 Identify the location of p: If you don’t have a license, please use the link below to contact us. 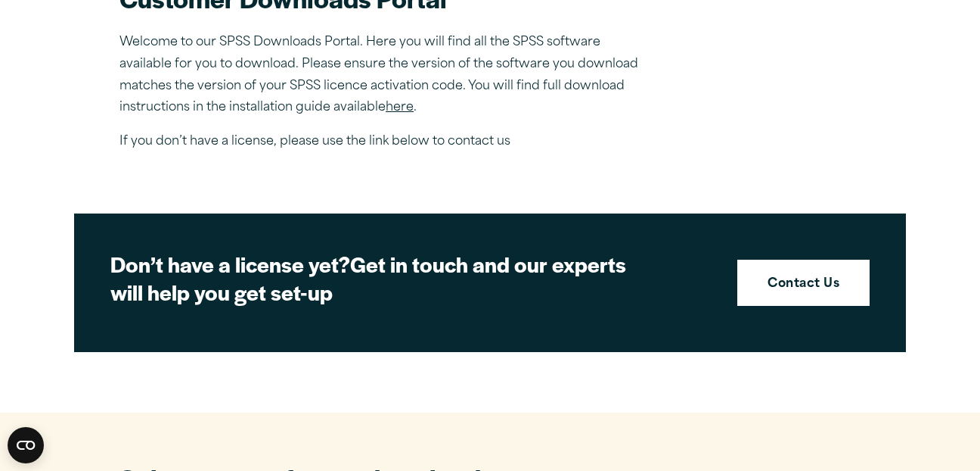
(384, 142).